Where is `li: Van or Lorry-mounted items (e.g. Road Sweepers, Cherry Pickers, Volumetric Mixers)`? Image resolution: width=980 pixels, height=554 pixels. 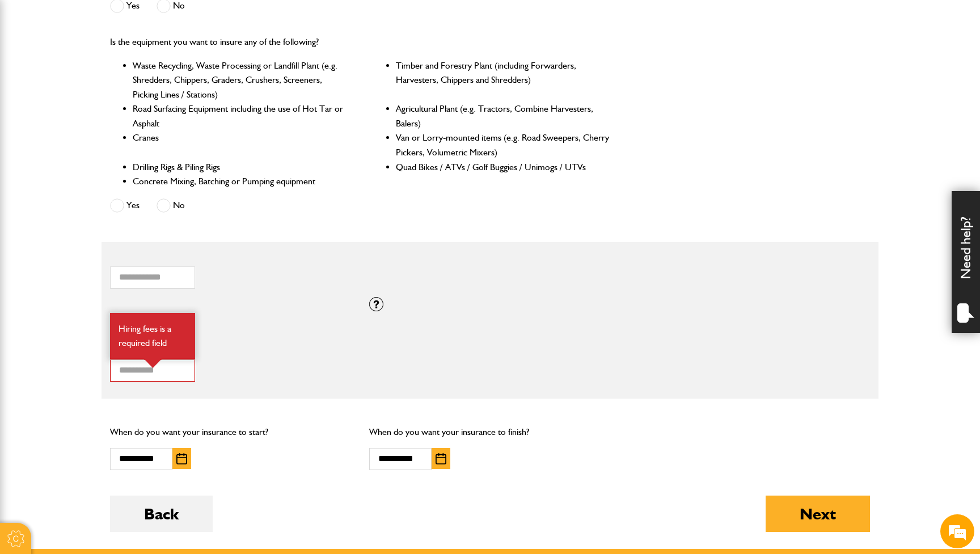 li: Van or Lorry-mounted items (e.g. Road Sweepers, Cherry Pickers, Volumetric Mixers) is located at coordinates (503, 145).